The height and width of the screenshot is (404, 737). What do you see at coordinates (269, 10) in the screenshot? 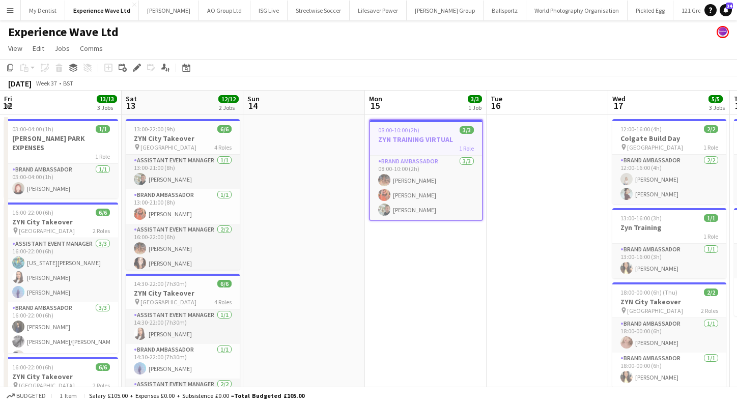
I see `button: ISG Live` at bounding box center [269, 10].